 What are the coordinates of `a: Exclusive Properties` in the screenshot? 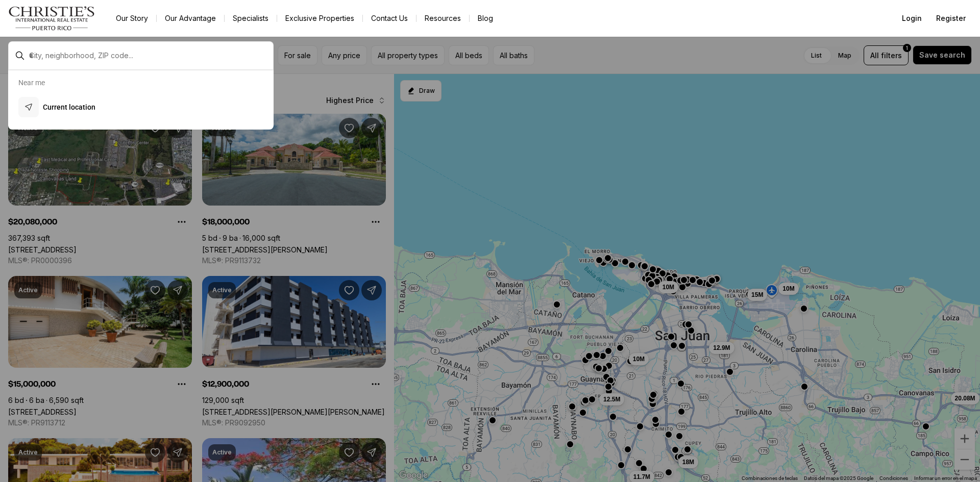 It's located at (319, 19).